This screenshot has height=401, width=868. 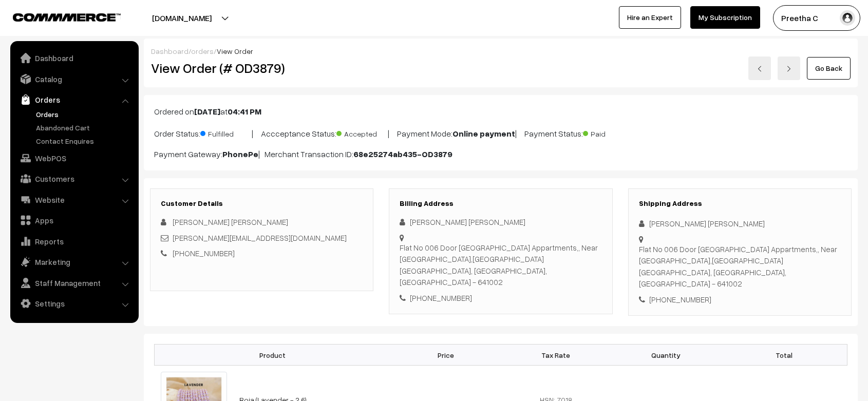 I want to click on a: My Subscription, so click(x=725, y=17).